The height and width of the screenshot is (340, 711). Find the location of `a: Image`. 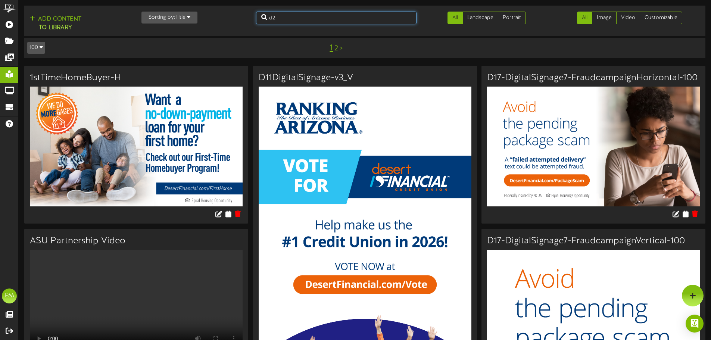

a: Image is located at coordinates (604, 18).